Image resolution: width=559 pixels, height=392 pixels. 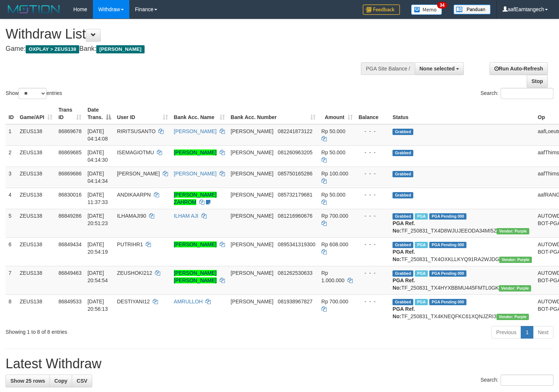 I want to click on span: Copy 081216960676 to clipboard, so click(x=295, y=216).